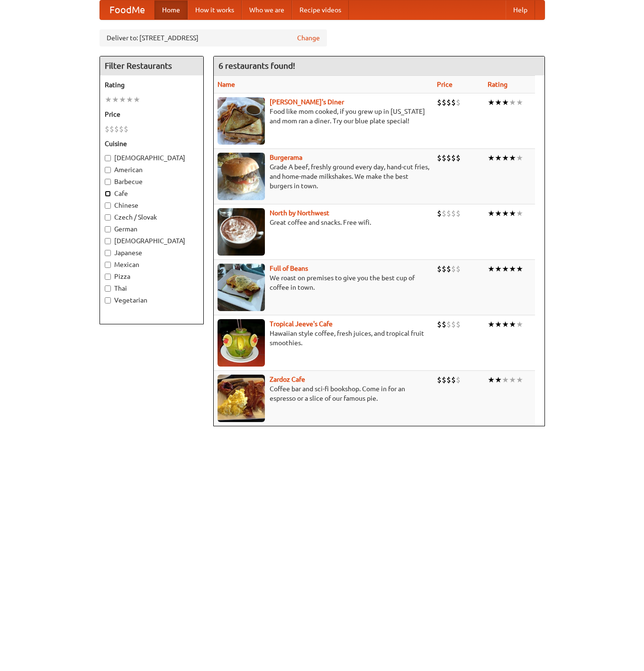 This screenshot has width=644, height=671. What do you see at coordinates (127, 10) in the screenshot?
I see `a: FoodMe` at bounding box center [127, 10].